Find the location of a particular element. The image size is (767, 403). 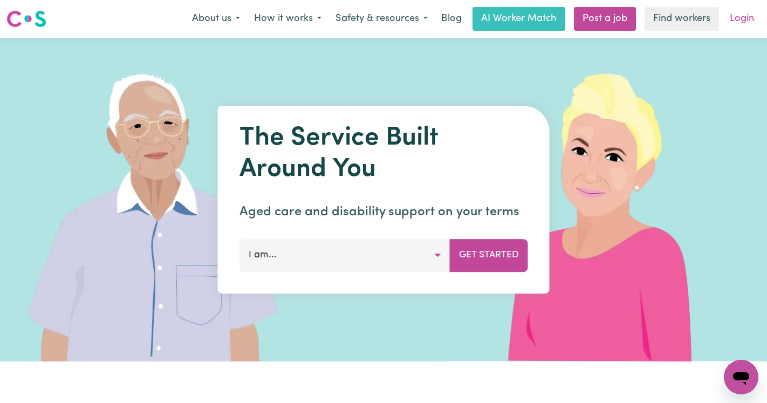

button: Get Started is located at coordinates (489, 255).